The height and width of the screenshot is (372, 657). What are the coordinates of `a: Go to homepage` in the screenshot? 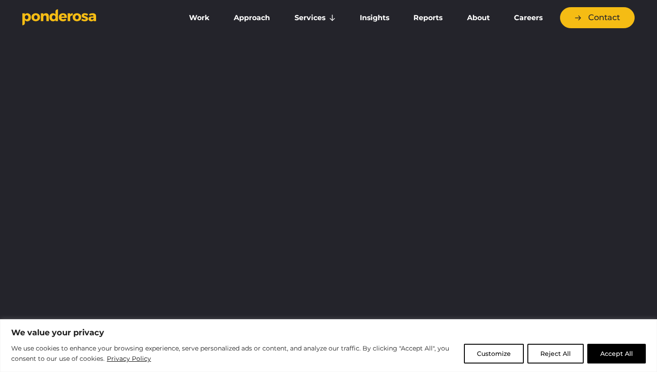 It's located at (94, 18).